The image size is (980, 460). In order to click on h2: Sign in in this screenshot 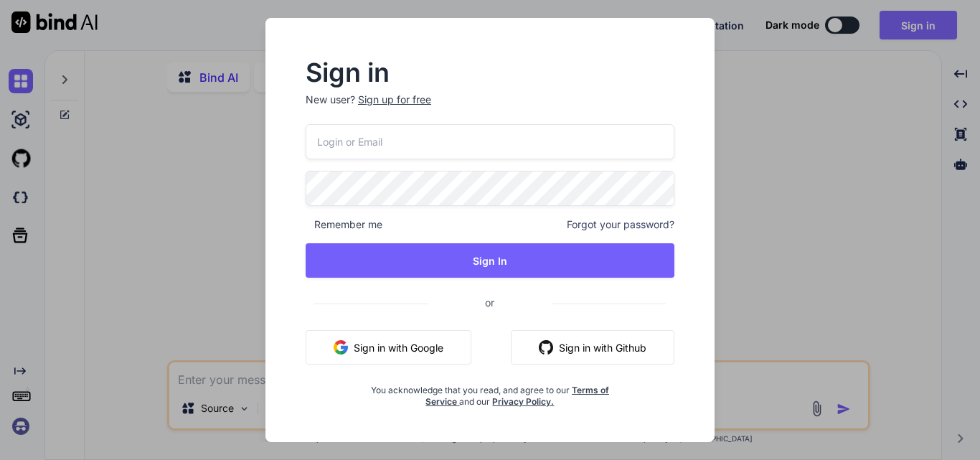, I will do `click(490, 73)`.